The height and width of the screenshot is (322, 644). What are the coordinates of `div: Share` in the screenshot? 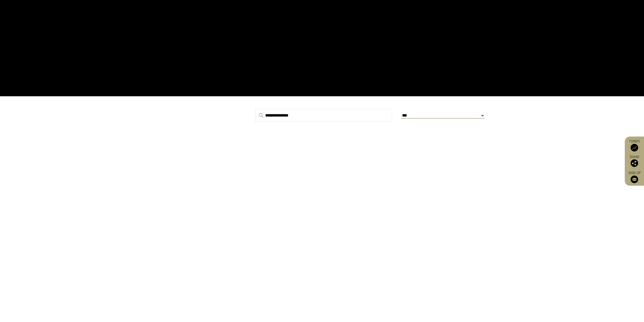 It's located at (634, 161).